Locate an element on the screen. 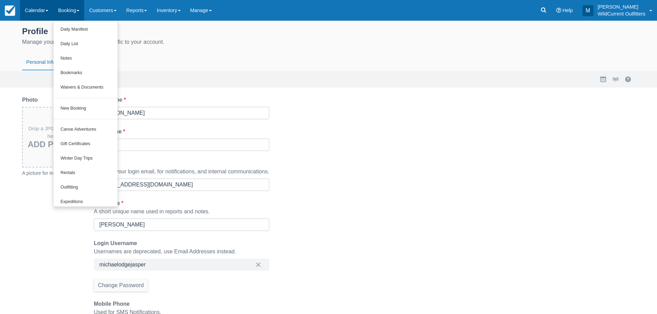  div: Manage your profile and settings specific to your account. is located at coordinates (329, 42).